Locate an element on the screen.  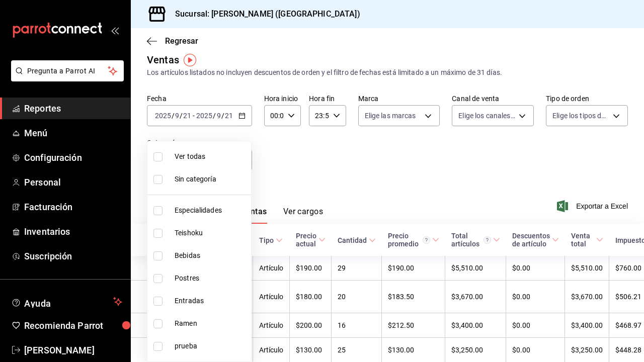
span: Postres is located at coordinates (211, 278).